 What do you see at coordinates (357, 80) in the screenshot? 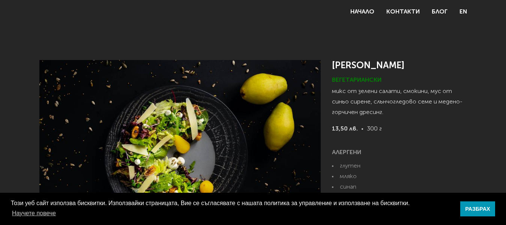
I see `span: Вегетариански` at bounding box center [357, 80].